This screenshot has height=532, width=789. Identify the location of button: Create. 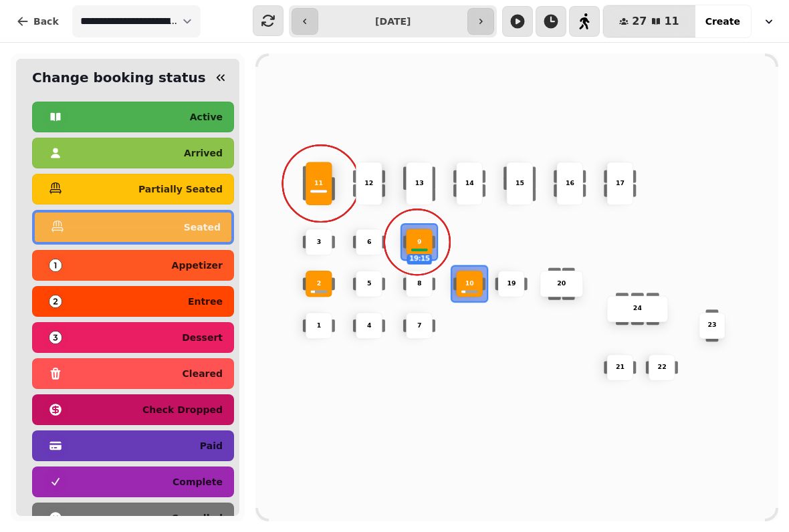
(723, 22).